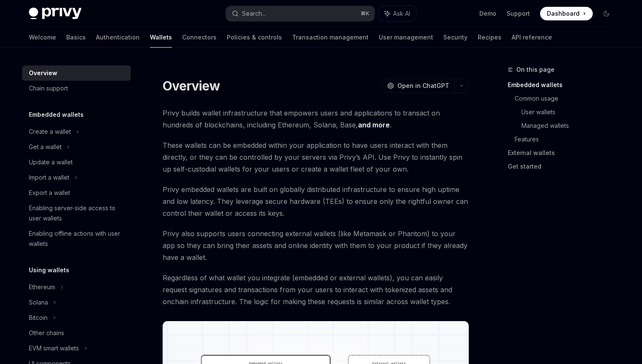 This screenshot has height=364, width=642. What do you see at coordinates (76, 88) in the screenshot?
I see `a: Chain support` at bounding box center [76, 88].